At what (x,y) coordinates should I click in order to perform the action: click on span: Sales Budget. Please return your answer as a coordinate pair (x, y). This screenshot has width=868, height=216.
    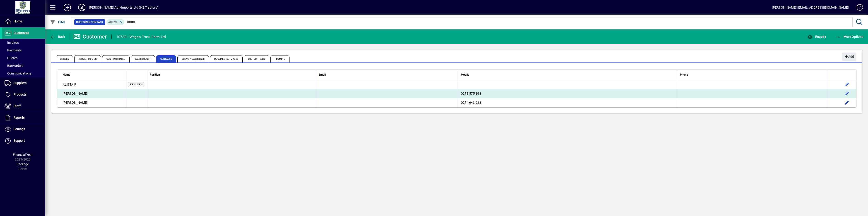
    Looking at the image, I should click on (142, 59).